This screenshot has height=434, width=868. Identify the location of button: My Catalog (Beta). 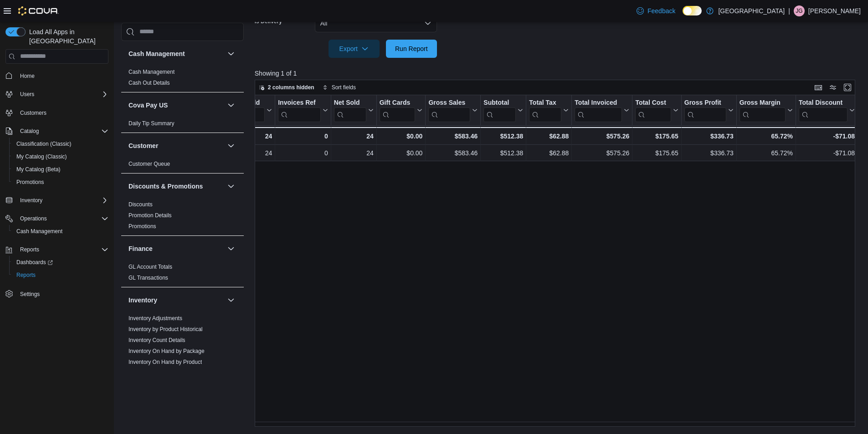
(61, 170).